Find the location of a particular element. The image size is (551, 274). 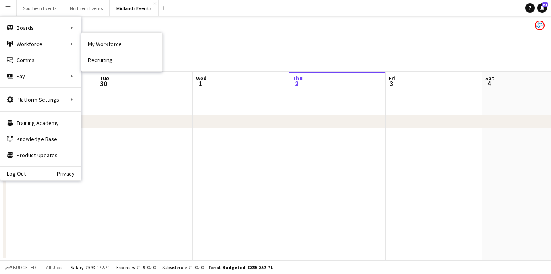

app-user-avatar: RunThrough Events is located at coordinates (539, 25).